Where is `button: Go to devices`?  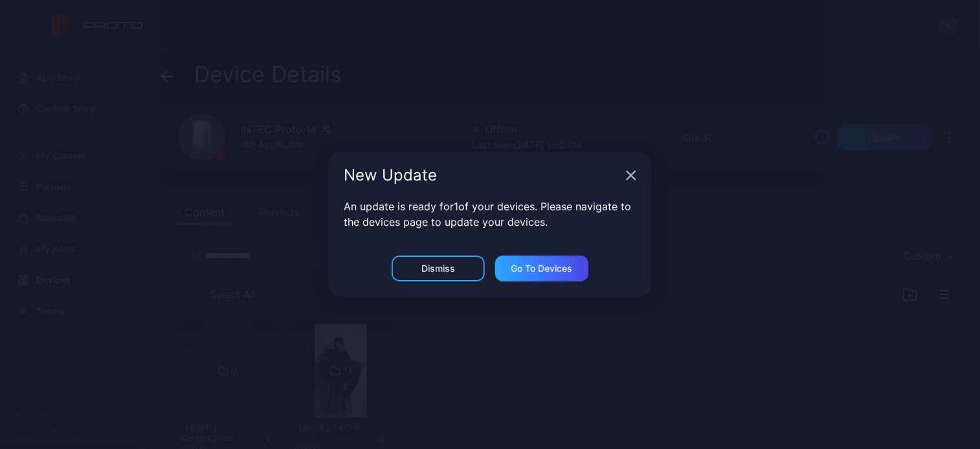 button: Go to devices is located at coordinates (542, 268).